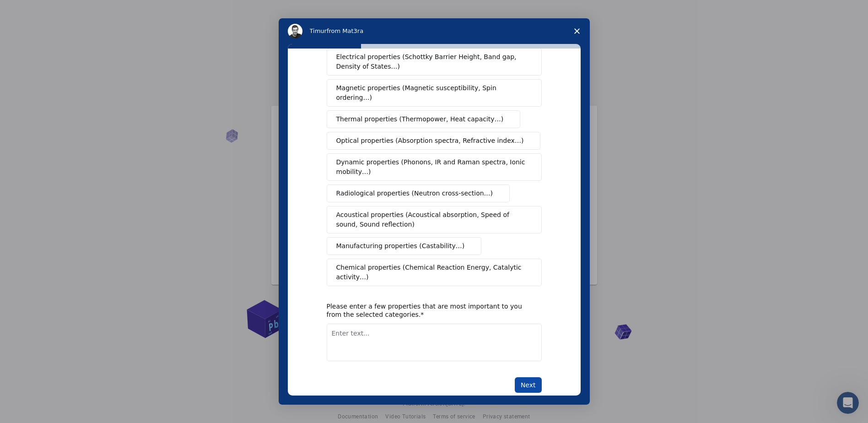  What do you see at coordinates (427, 311) in the screenshot?
I see `div: Please enter a few properties that are most important to you from the selected categories.` at bounding box center [427, 311].